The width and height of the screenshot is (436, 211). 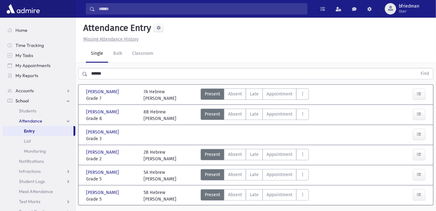 What do you see at coordinates (118, 54) in the screenshot?
I see `a: Bulk` at bounding box center [118, 54].